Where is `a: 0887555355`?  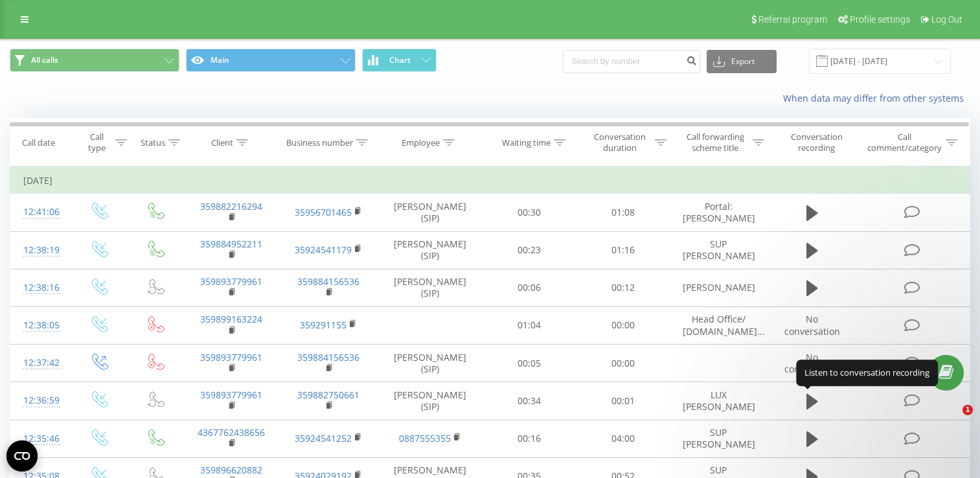 a: 0887555355 is located at coordinates (425, 438).